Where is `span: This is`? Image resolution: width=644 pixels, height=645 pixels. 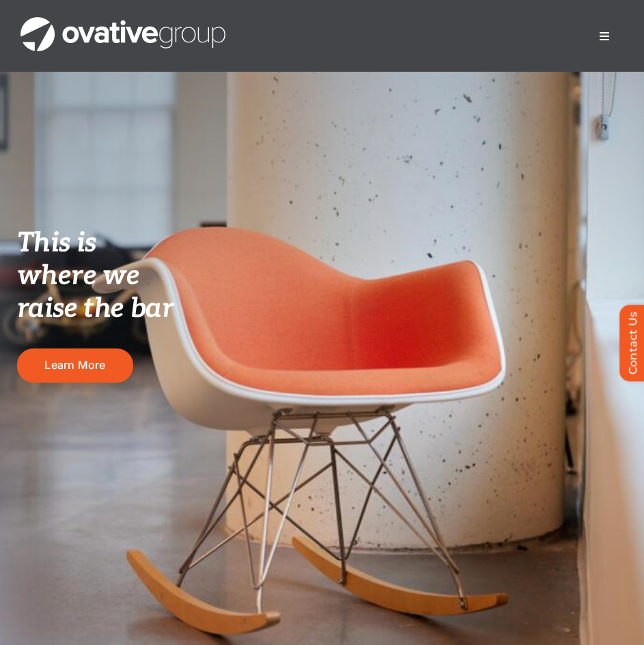 span: This is is located at coordinates (57, 243).